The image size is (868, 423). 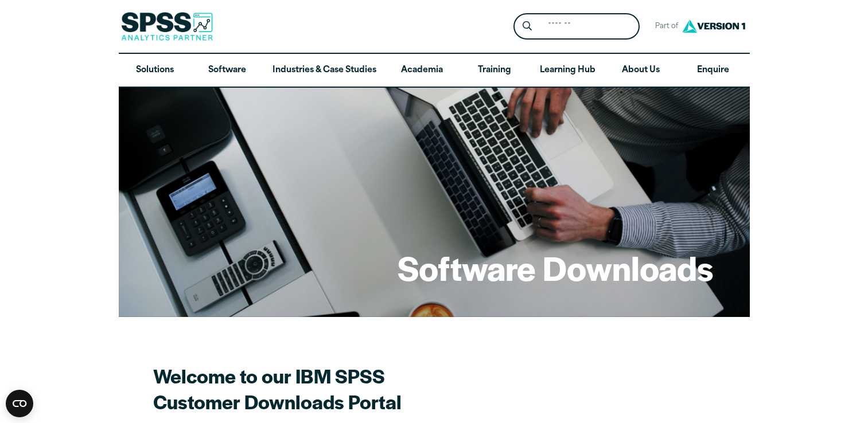 I want to click on svg: Search magnifying glass icon, so click(x=528, y=26).